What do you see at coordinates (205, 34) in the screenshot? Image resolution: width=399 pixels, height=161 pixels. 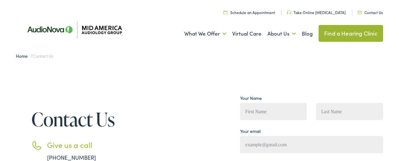 I see `a: What We Offer` at bounding box center [205, 34].